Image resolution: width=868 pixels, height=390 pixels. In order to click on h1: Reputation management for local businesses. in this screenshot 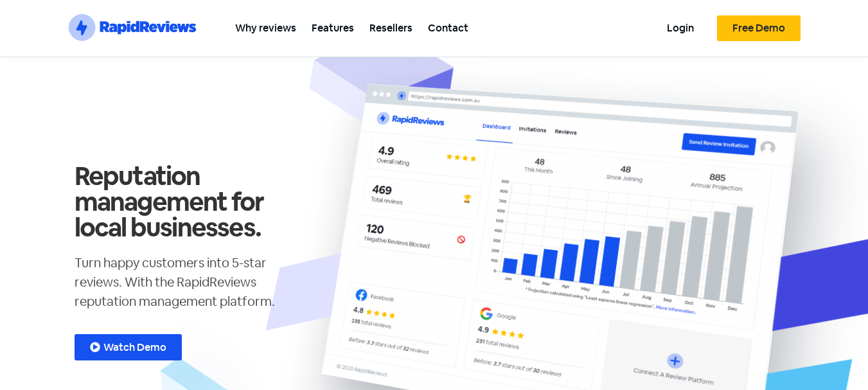, I will do `click(191, 202)`.